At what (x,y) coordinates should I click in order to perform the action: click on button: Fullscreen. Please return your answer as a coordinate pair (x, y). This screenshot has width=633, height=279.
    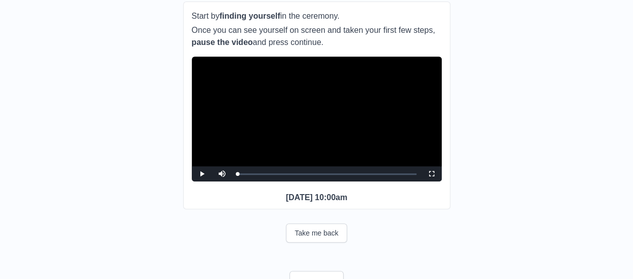
    Looking at the image, I should click on (432, 174).